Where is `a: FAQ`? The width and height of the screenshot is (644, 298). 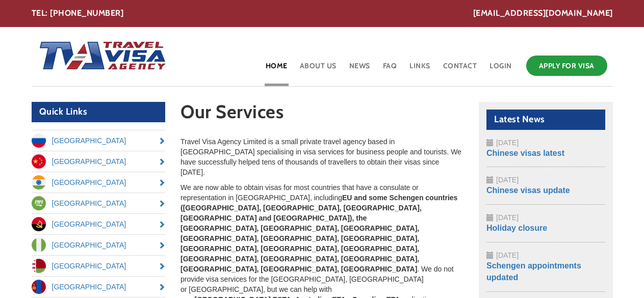
a: FAQ is located at coordinates (390, 69).